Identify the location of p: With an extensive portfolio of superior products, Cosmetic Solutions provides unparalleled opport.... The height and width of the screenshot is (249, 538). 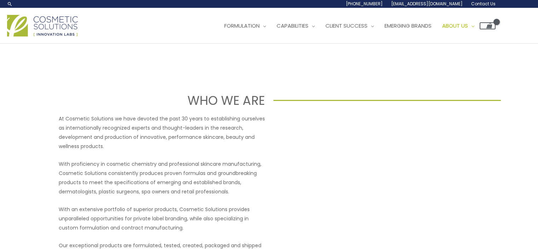
(162, 218).